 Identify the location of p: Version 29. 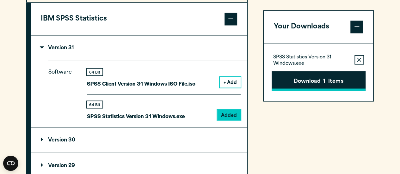
(58, 166).